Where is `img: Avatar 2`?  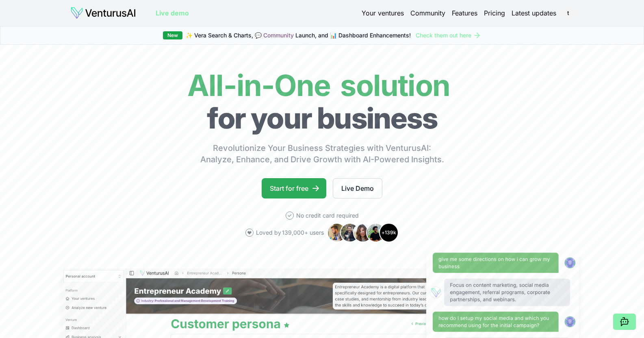
img: Avatar 2 is located at coordinates (350, 233).